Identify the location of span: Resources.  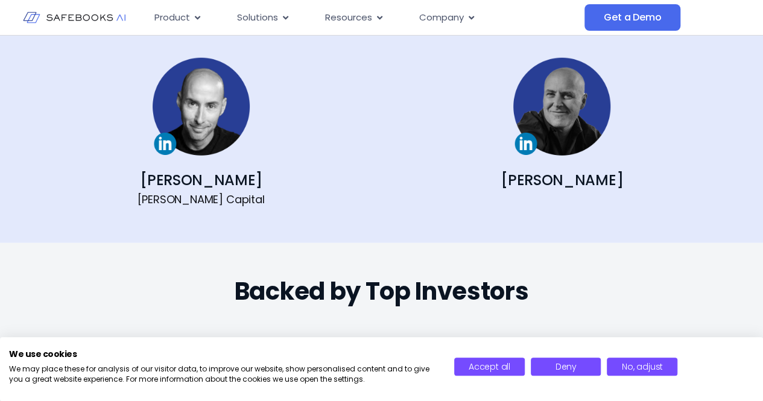
(349, 18).